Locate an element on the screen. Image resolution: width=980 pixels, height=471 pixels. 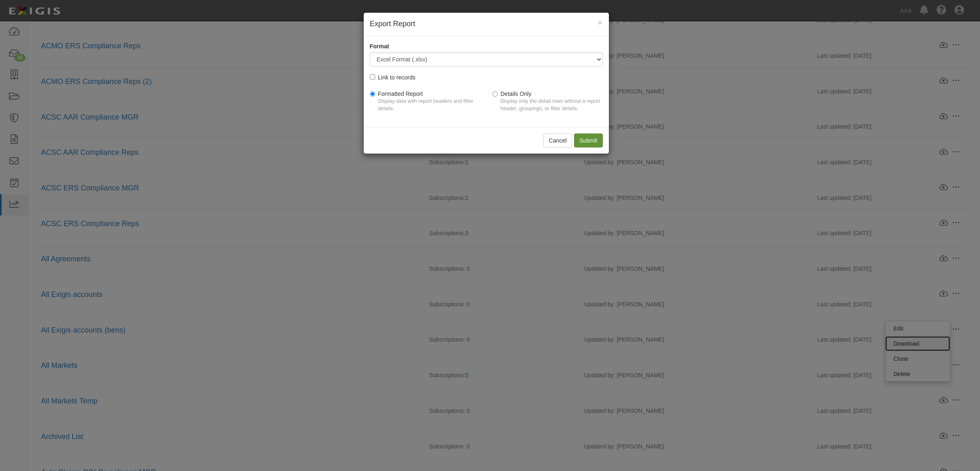
input: Link to records is located at coordinates (372, 77).